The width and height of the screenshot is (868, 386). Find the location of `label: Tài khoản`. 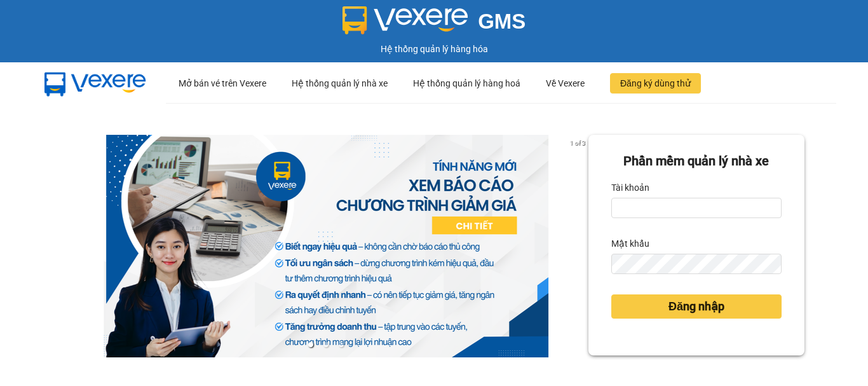

label: Tài khoản is located at coordinates (631, 188).